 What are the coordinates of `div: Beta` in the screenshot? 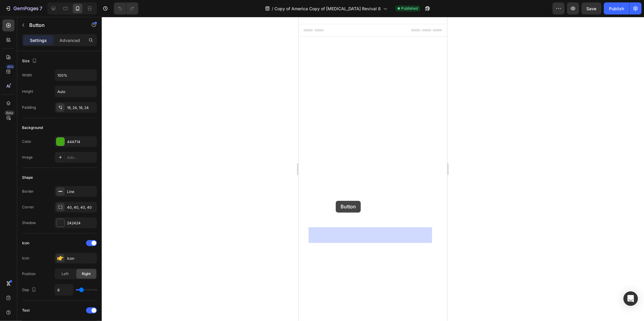 It's located at (9, 113).